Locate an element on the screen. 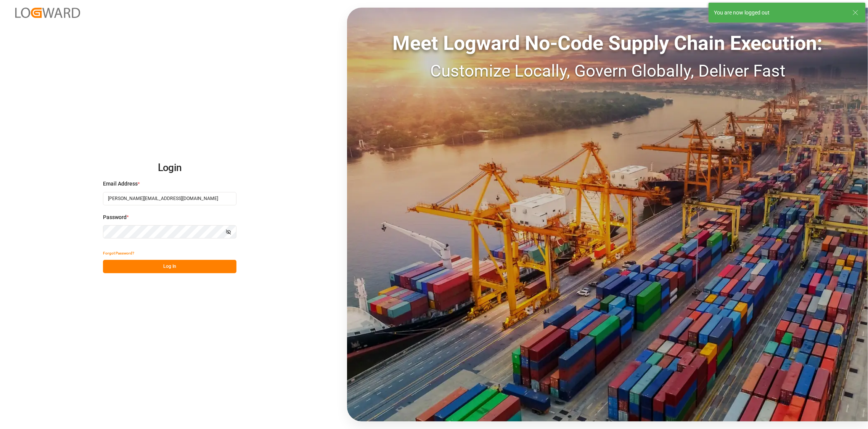 The width and height of the screenshot is (868, 429). button: Forgot Password? is located at coordinates (119, 253).